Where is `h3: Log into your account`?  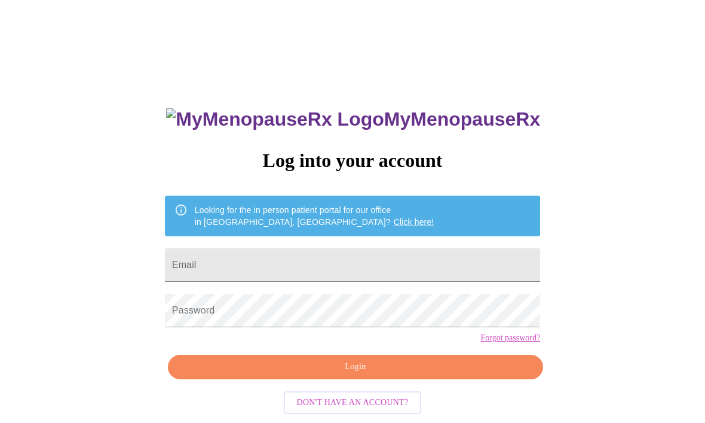 h3: Log into your account is located at coordinates (353, 160).